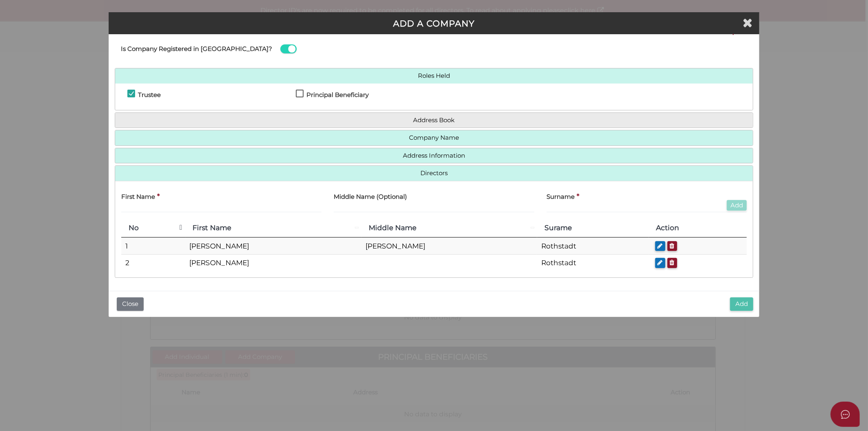 The image size is (868, 431). I want to click on th: Action, so click(698, 228).